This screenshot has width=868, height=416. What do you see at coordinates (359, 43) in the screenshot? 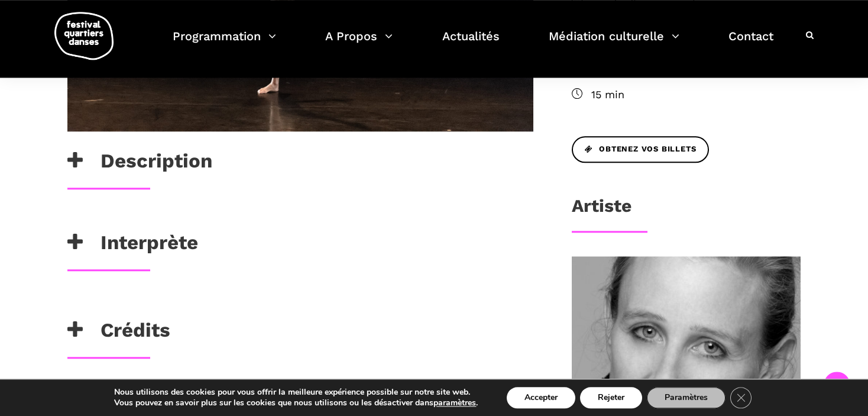
I see `a: A Propos` at bounding box center [359, 43].